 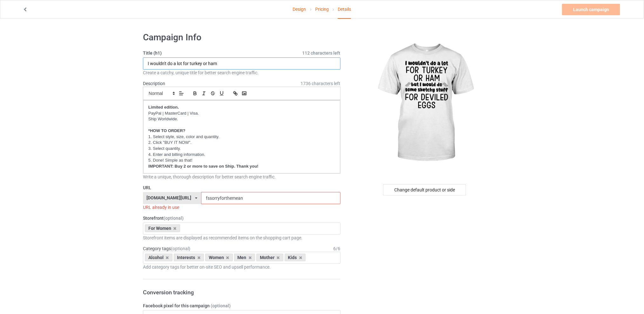 I want to click on div: Add category tags for better on-site SEO and upsell performance., so click(x=242, y=267).